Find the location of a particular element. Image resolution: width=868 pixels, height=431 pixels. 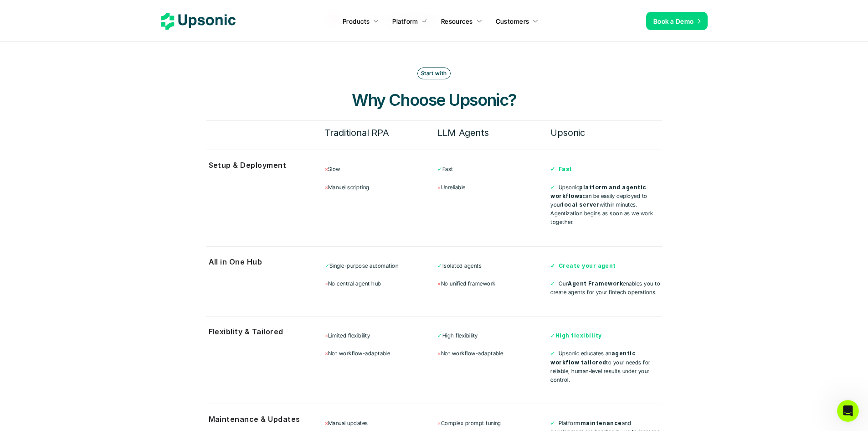

h6: Traditional RPA is located at coordinates (381, 133).